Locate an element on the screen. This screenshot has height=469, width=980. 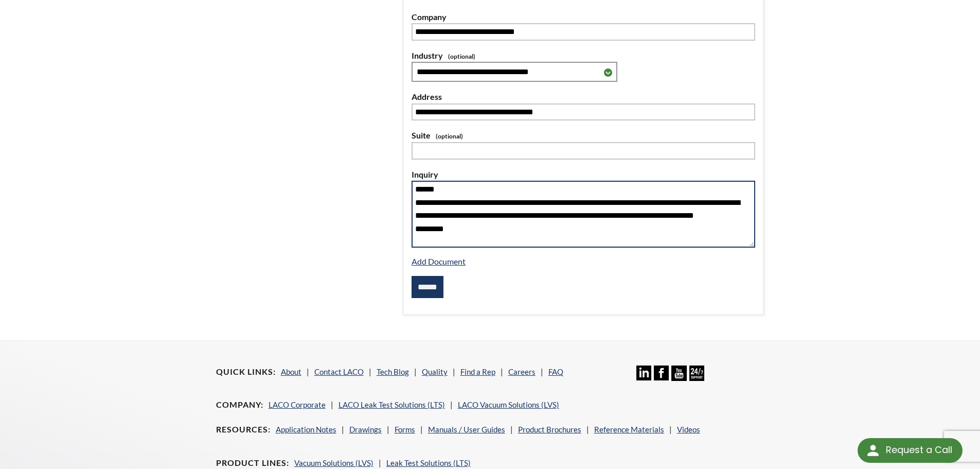
a: About is located at coordinates (291, 372).